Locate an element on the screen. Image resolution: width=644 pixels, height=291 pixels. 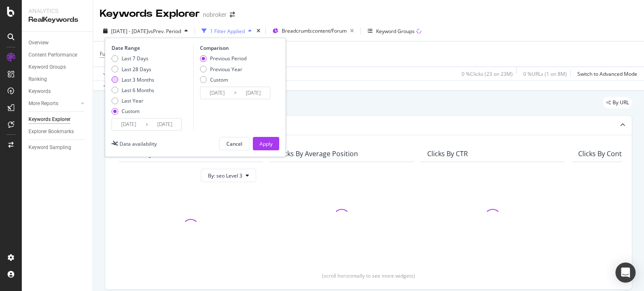
button: 1 Filter Applied is located at coordinates (227, 31).